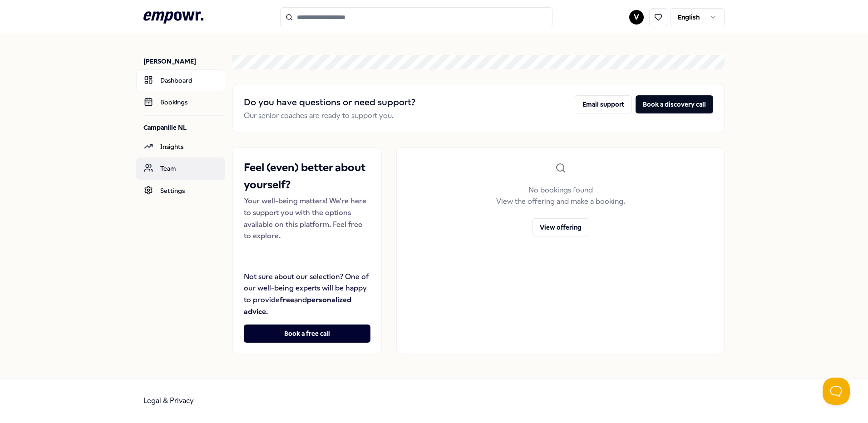 The width and height of the screenshot is (868, 423). Describe the element at coordinates (181, 191) in the screenshot. I see `a: Settings` at that location.